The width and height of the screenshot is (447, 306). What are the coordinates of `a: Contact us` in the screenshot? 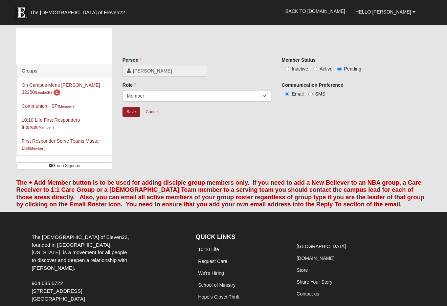 It's located at (308, 294).